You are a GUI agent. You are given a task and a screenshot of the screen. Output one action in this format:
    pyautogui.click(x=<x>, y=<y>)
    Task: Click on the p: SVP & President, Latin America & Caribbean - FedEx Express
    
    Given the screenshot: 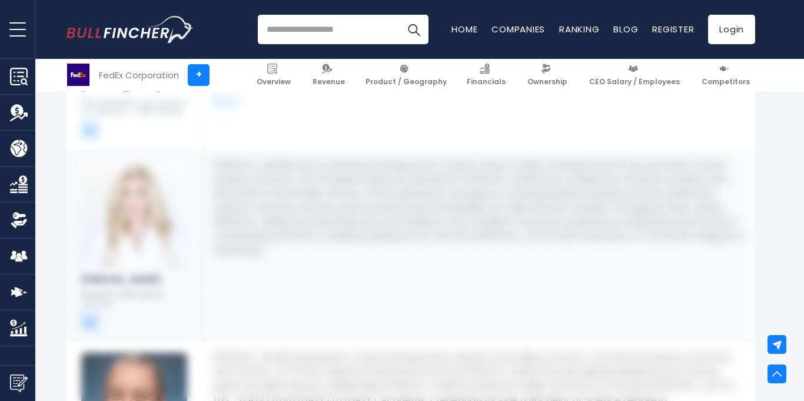 What is the action you would take?
    pyautogui.click(x=135, y=107)
    